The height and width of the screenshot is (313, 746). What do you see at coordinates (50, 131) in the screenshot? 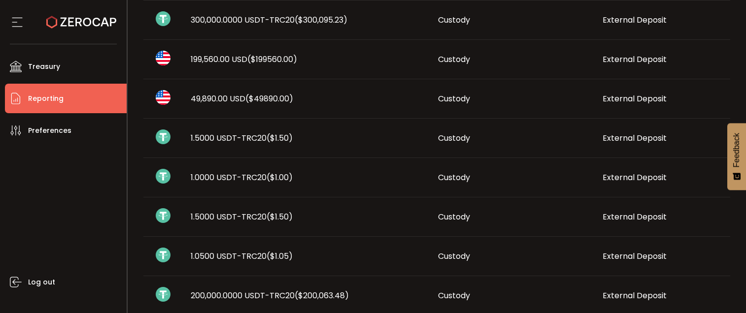
I see `span: Preferences` at bounding box center [50, 131].